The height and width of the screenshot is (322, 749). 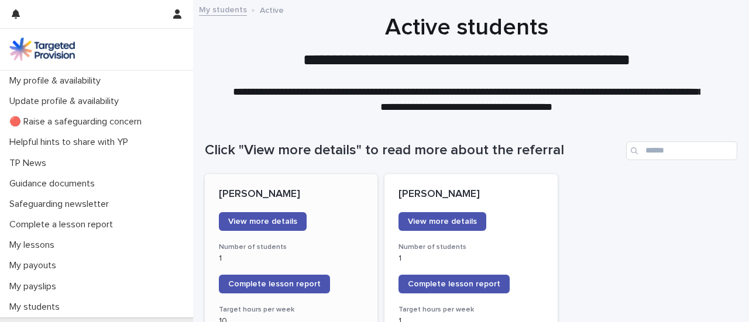 What do you see at coordinates (682, 151) in the screenshot?
I see `div: Search` at bounding box center [682, 151].